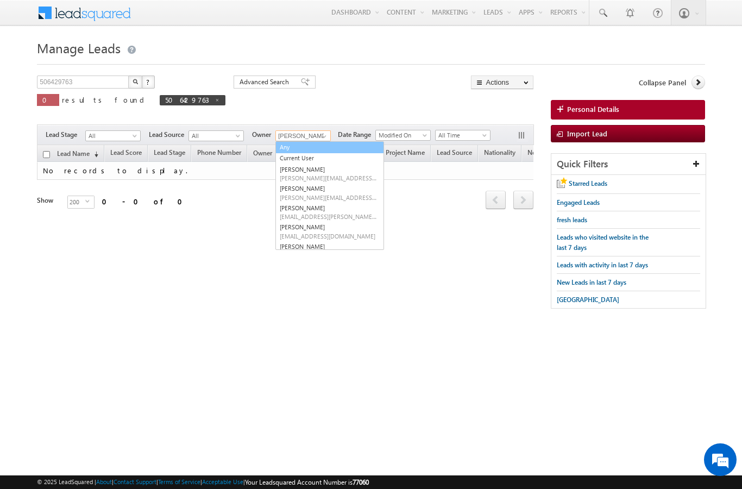 This screenshot has height=489, width=742. What do you see at coordinates (628, 110) in the screenshot?
I see `a: Personal Details` at bounding box center [628, 110].